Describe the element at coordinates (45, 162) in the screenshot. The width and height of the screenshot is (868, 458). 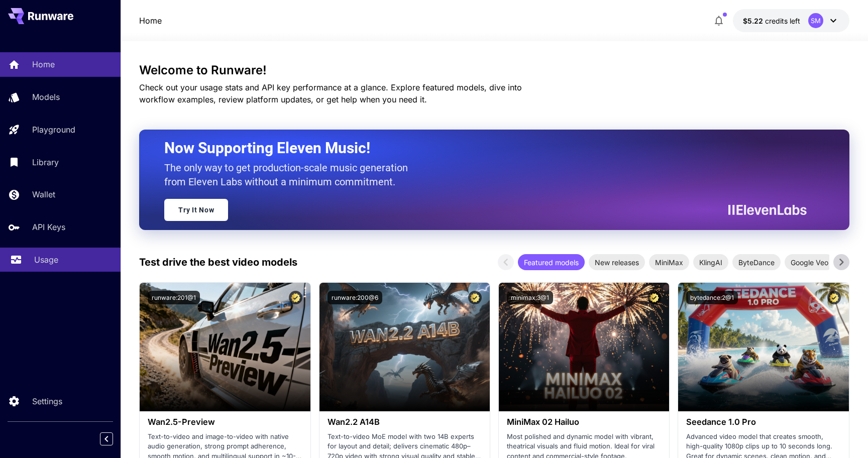
I see `p: Library` at that location.